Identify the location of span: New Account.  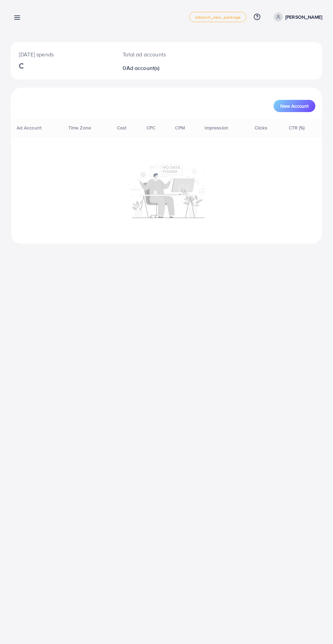
(294, 106).